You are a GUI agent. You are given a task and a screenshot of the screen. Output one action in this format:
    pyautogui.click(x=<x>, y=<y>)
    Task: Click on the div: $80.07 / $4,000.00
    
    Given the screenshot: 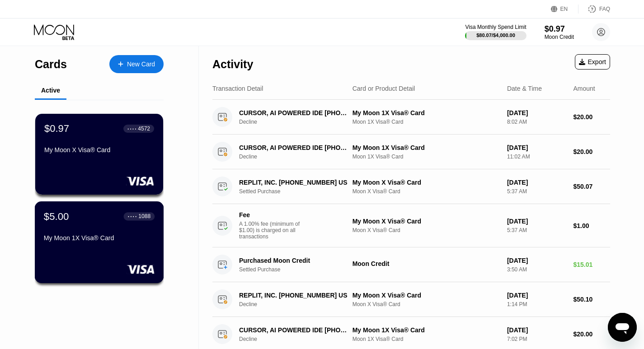 What is the action you would take?
    pyautogui.click(x=495, y=35)
    